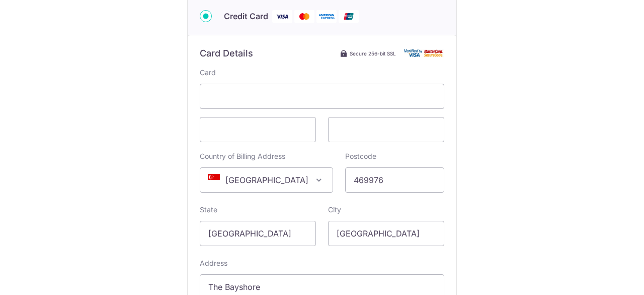  Describe the element at coordinates (335, 209) in the screenshot. I see `label: City` at that location.